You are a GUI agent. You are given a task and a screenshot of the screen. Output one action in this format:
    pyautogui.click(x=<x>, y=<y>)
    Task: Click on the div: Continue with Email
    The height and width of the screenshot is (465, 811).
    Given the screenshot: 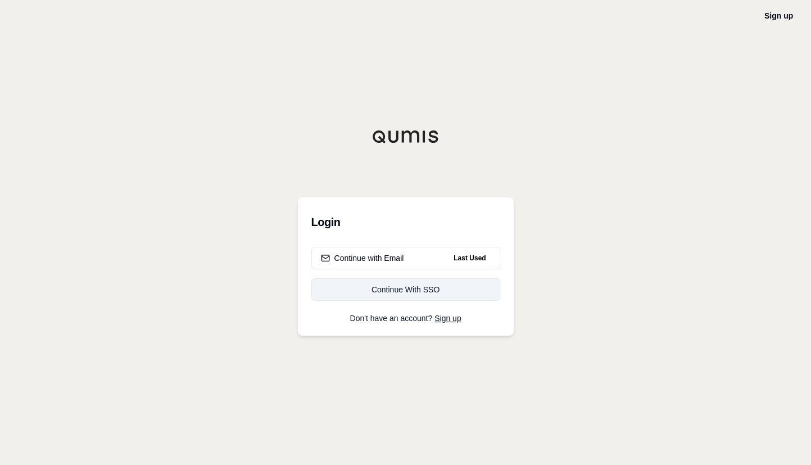 What is the action you would take?
    pyautogui.click(x=362, y=258)
    